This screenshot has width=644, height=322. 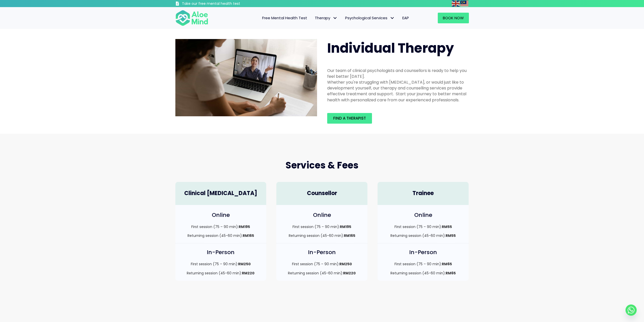 What do you see at coordinates (631, 310) in the screenshot?
I see `a: Whatsapp` at bounding box center [631, 310].